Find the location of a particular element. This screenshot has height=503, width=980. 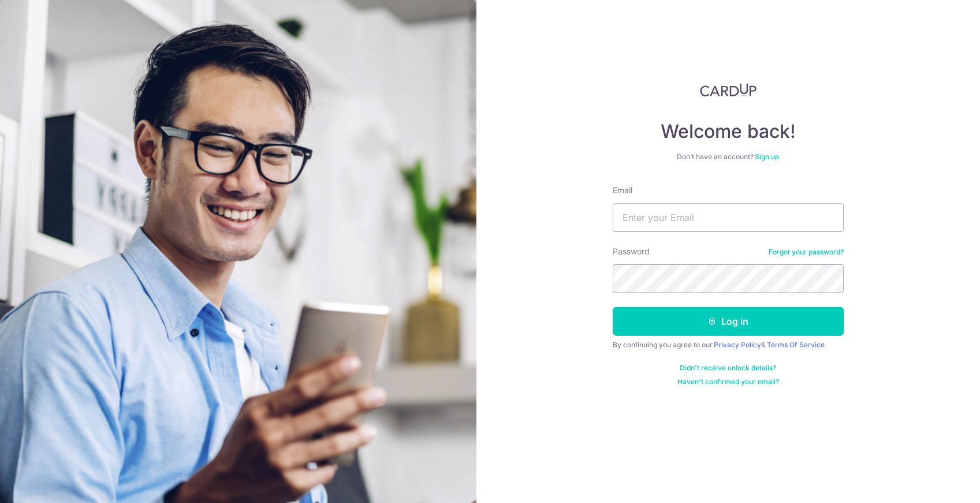

div: Don’t have an account? is located at coordinates (728, 157).